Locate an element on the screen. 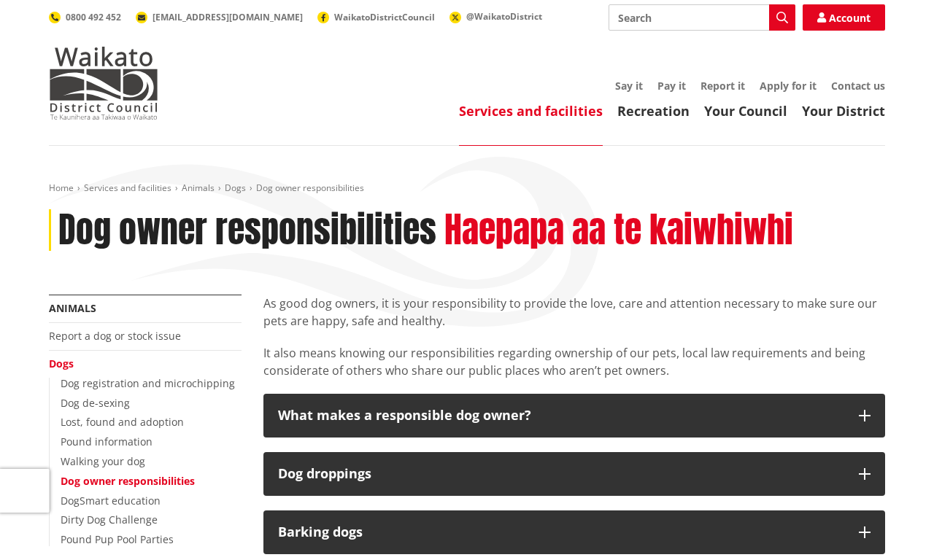 The height and width of the screenshot is (560, 934). a: Account is located at coordinates (844, 17).